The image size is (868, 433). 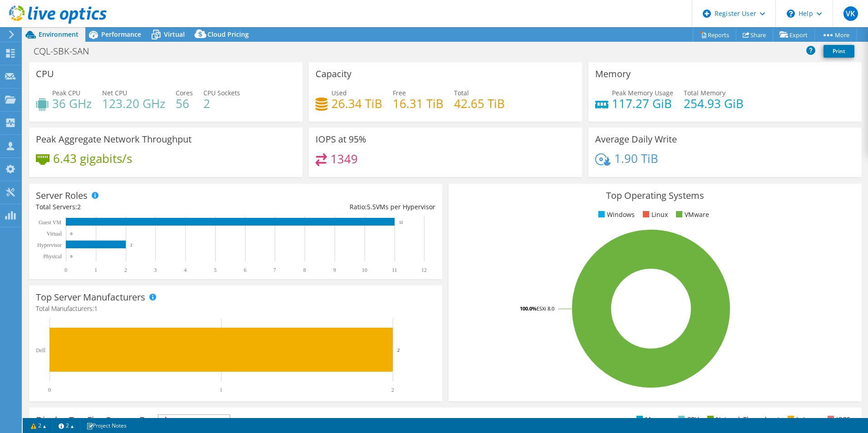 I want to click on span: Peak Memory Usage, so click(x=642, y=92).